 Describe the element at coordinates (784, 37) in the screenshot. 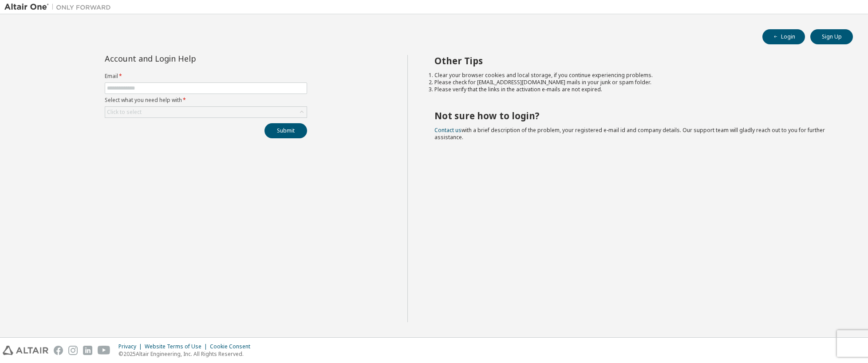

I see `button: Login` at that location.